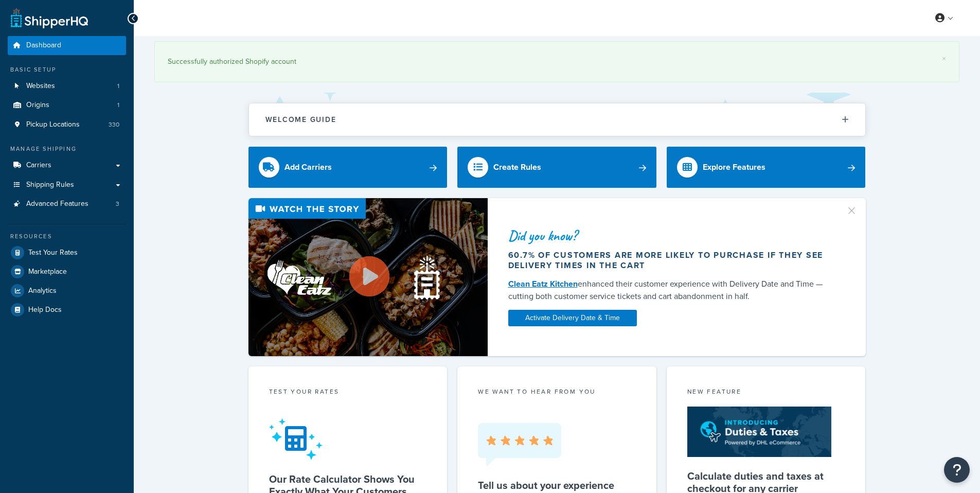 The image size is (980, 493). What do you see at coordinates (67, 46) in the screenshot?
I see `a: Dashboard` at bounding box center [67, 46].